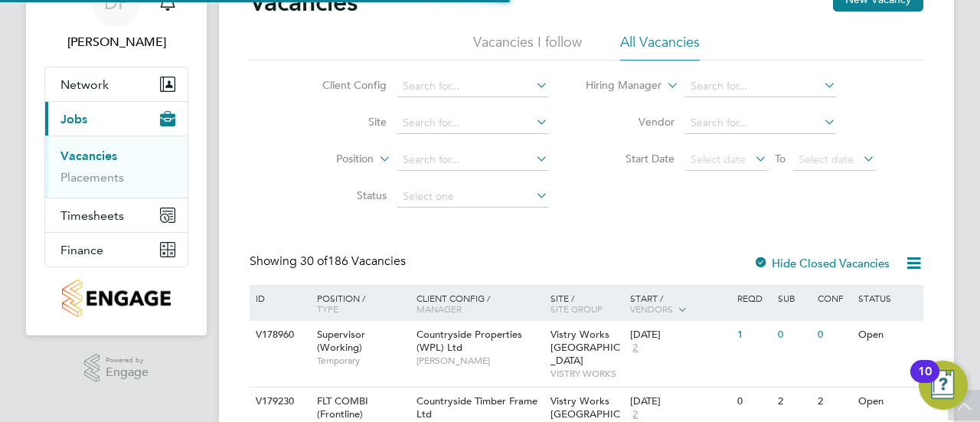  What do you see at coordinates (117, 369) in the screenshot?
I see `a: Powered byEngage` at bounding box center [117, 369].